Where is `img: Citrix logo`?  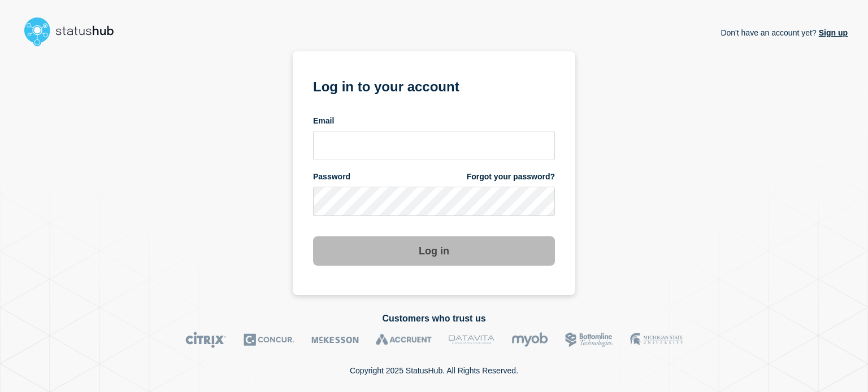
img: Citrix logo is located at coordinates (205, 340).